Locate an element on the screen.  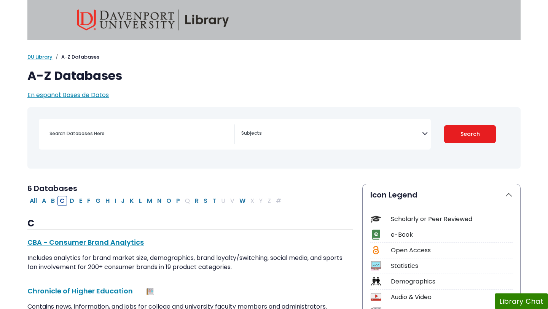
img: Newspapers is located at coordinates (150, 291).